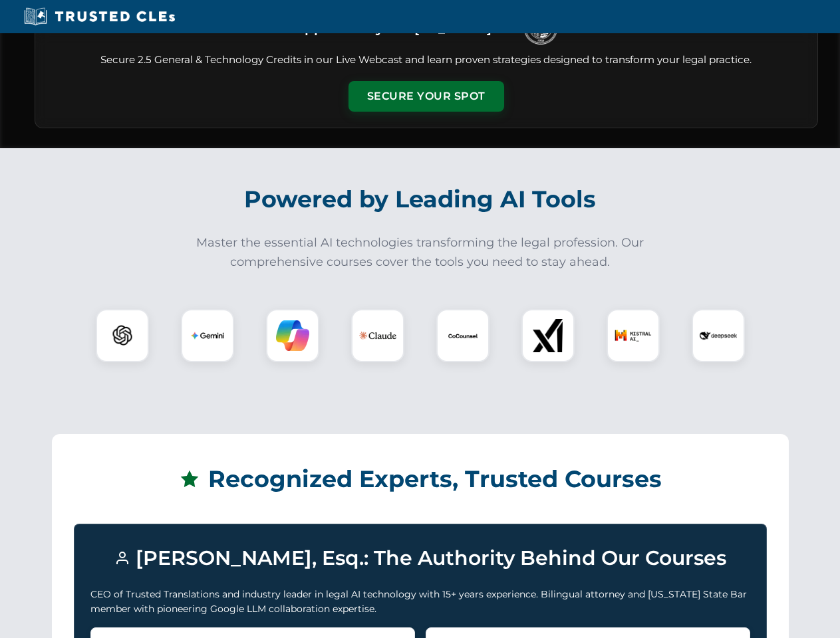 The width and height of the screenshot is (840, 638). What do you see at coordinates (208, 336) in the screenshot?
I see `div: Gemini` at bounding box center [208, 336].